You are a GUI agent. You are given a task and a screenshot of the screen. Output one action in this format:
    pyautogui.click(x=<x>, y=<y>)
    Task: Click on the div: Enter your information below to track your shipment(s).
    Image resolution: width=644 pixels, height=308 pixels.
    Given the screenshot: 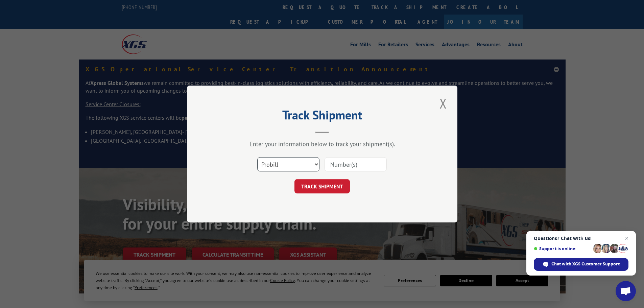 What is the action you would take?
    pyautogui.click(x=322, y=144)
    